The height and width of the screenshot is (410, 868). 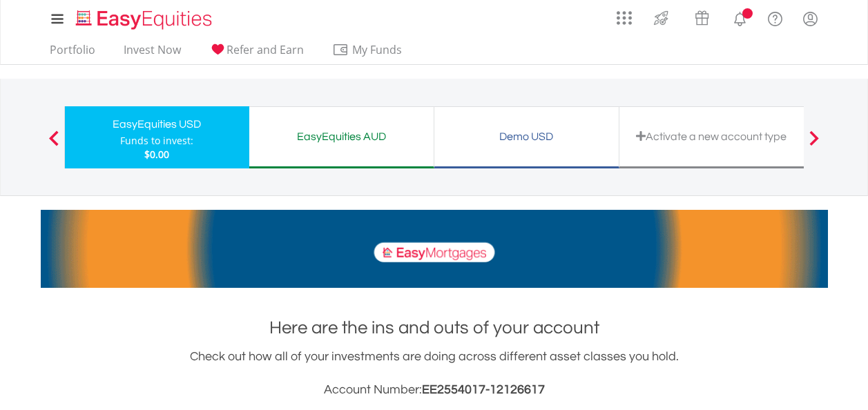 What do you see at coordinates (377, 49) in the screenshot?
I see `span: My Funds` at bounding box center [377, 49].